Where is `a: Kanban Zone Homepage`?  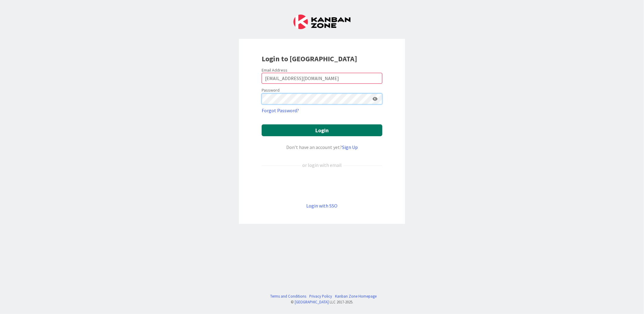 a: Kanban Zone Homepage is located at coordinates (356, 296).